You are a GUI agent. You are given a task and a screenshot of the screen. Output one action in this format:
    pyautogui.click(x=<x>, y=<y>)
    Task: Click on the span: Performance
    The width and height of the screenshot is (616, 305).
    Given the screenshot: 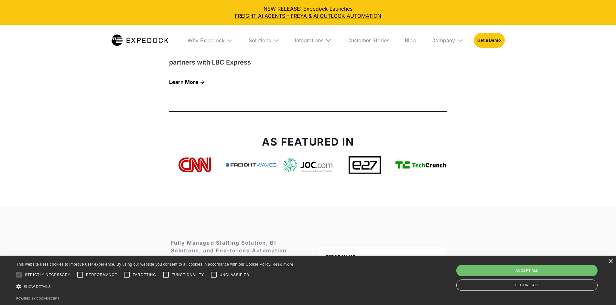 What is the action you would take?
    pyautogui.click(x=101, y=275)
    